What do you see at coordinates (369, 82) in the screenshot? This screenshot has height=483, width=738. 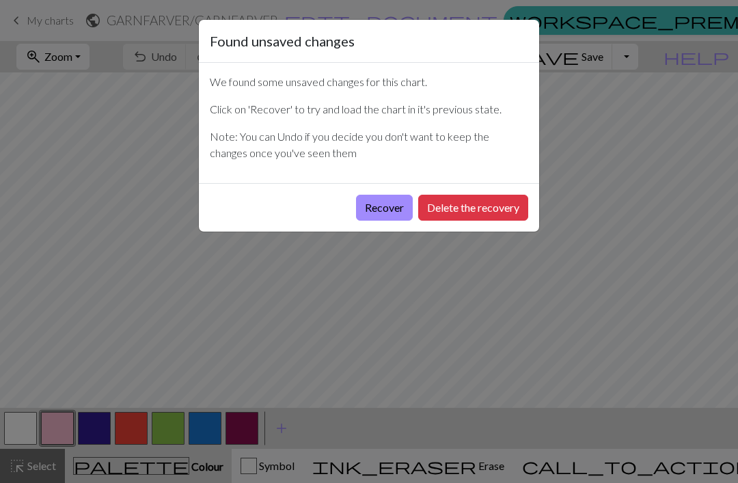 I see `p: We found some unsaved changes for this chart.` at bounding box center [369, 82].